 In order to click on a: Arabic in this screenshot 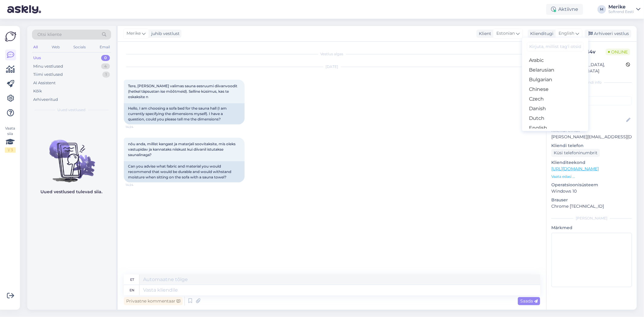, I will do `click(555, 60)`.